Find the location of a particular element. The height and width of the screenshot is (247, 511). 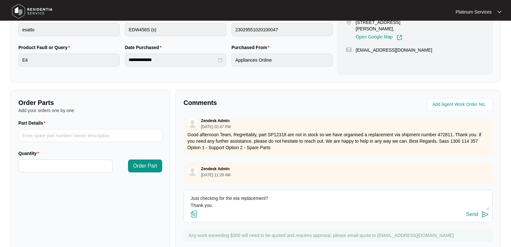

img: dropdown arrow is located at coordinates (499, 12).